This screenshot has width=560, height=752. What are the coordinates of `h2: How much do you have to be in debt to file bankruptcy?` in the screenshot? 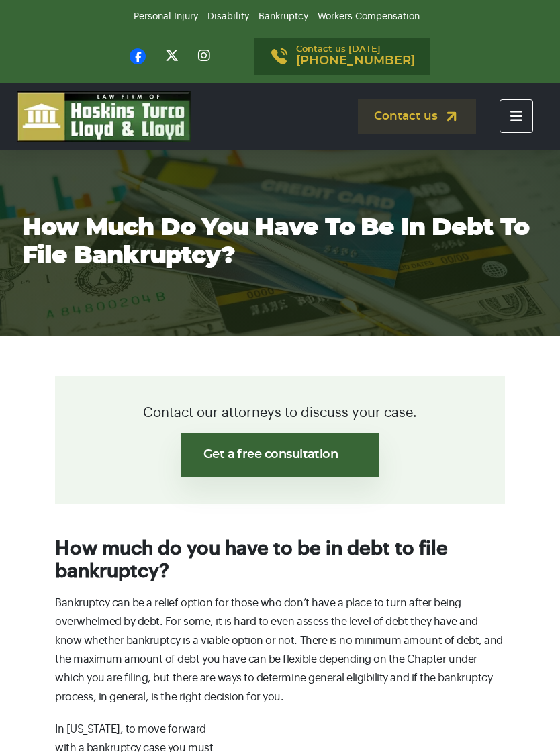 It's located at (280, 560).